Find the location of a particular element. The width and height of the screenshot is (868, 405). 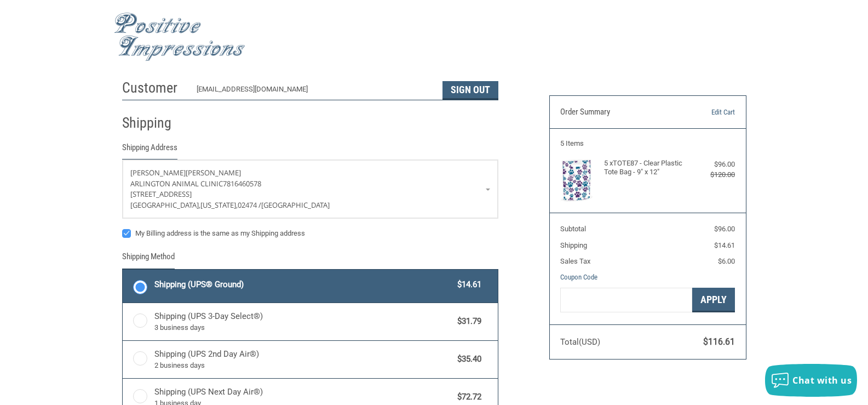

button: Apply is located at coordinates (714, 300).